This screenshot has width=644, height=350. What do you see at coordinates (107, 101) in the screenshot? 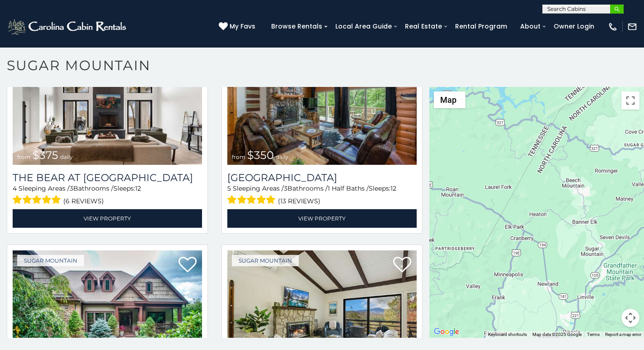
I see `a: The Bear At Sugar Mountain from $375 daily` at bounding box center [107, 101].